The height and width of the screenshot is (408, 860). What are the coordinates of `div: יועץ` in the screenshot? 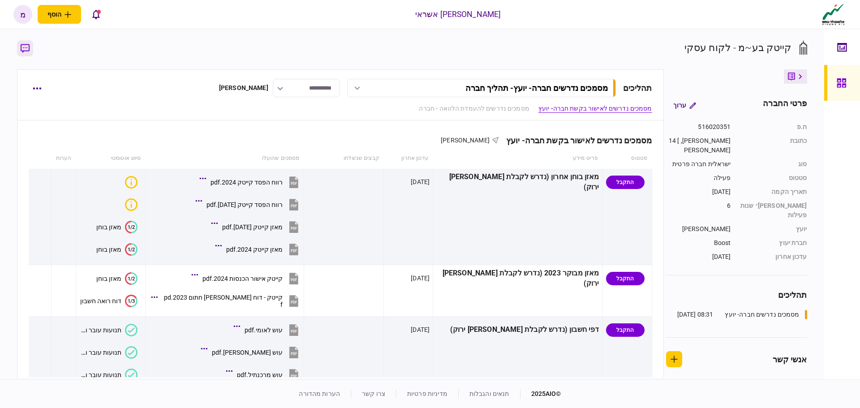 It's located at (774, 229).